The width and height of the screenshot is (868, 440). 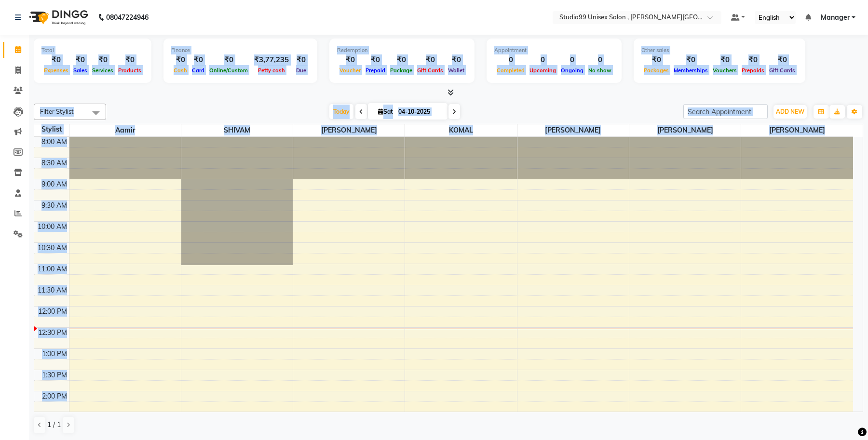 What do you see at coordinates (385, 111) in the screenshot?
I see `span: Sat` at bounding box center [385, 111].